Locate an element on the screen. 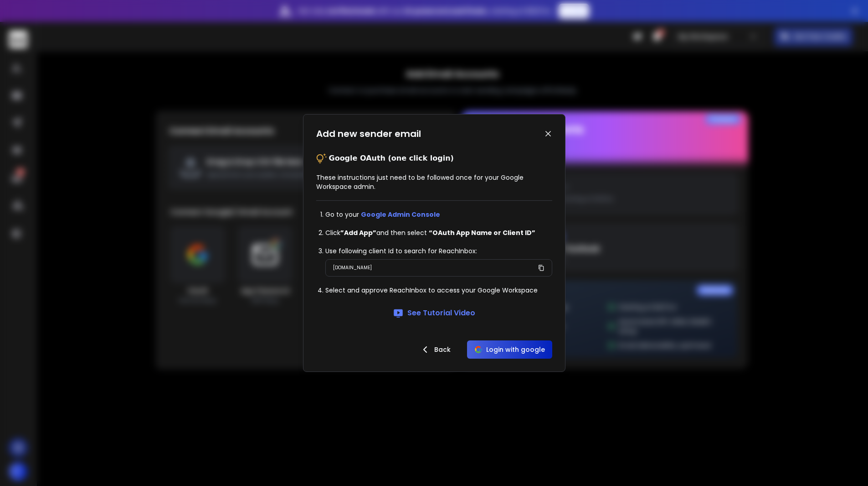 The height and width of the screenshot is (486, 868). p: Google OAuth (one click login) is located at coordinates (392, 158).